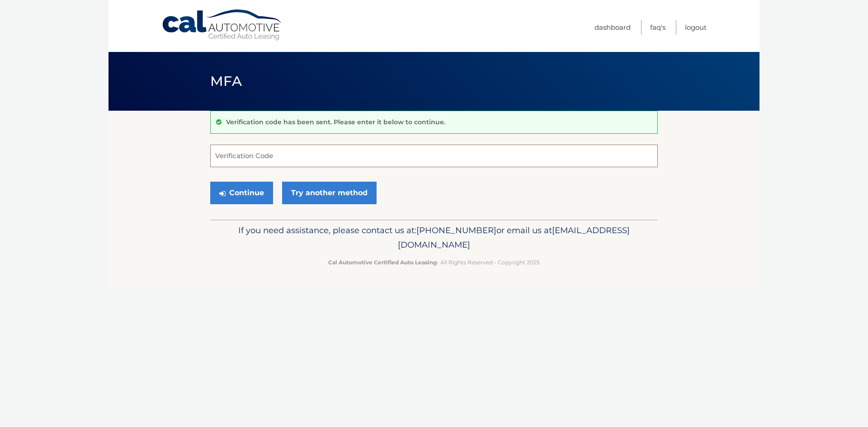 The height and width of the screenshot is (427, 868). I want to click on button: Continue, so click(241, 193).